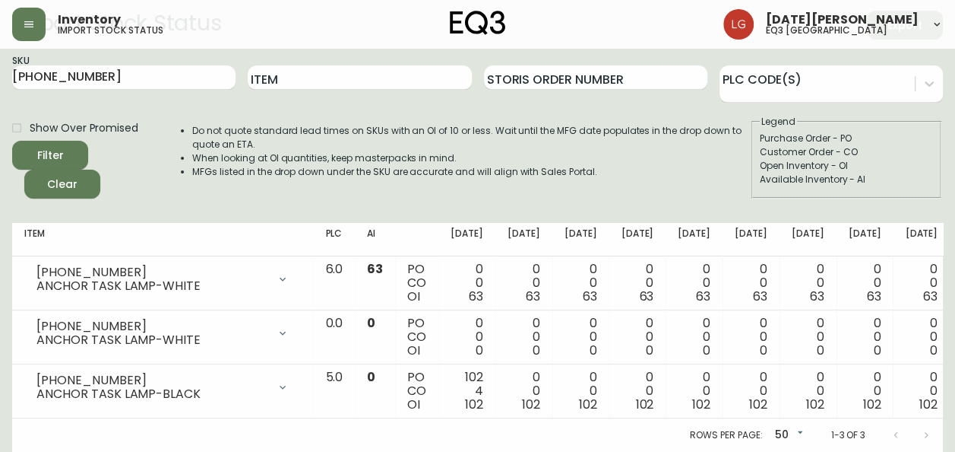 Image resolution: width=955 pixels, height=452 pixels. I want to click on div: ANCHOR TASK LAMP-WHITE, so click(152, 340).